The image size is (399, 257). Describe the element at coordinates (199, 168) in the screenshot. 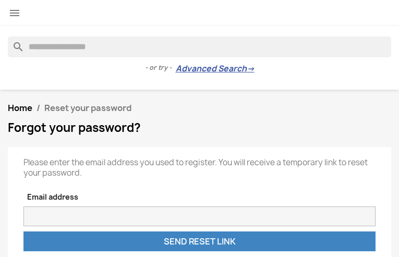

I see `p: Please enter the email address you used to register. You will receive a temporary link to reset y...` at that location.